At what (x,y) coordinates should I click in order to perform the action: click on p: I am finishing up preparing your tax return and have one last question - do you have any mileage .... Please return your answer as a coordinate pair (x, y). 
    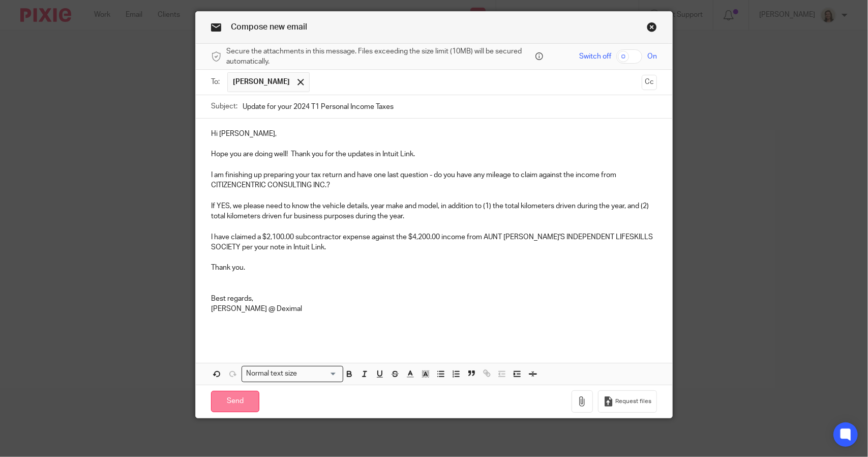
    Looking at the image, I should click on (433, 180).